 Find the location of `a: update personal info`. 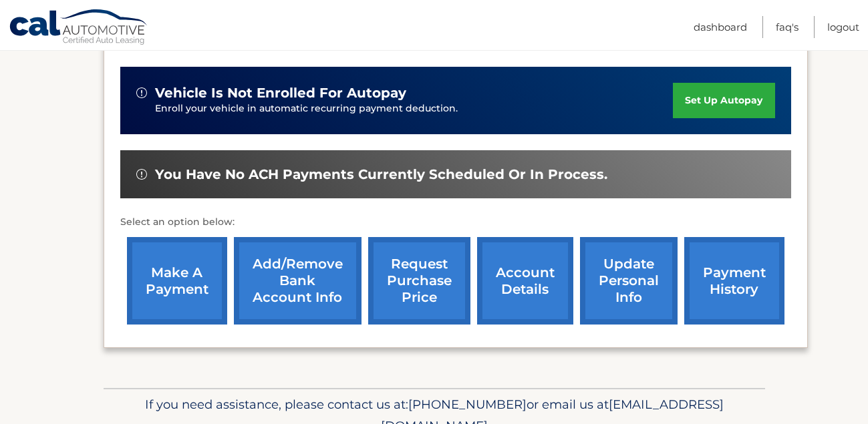

a: update personal info is located at coordinates (629, 280).